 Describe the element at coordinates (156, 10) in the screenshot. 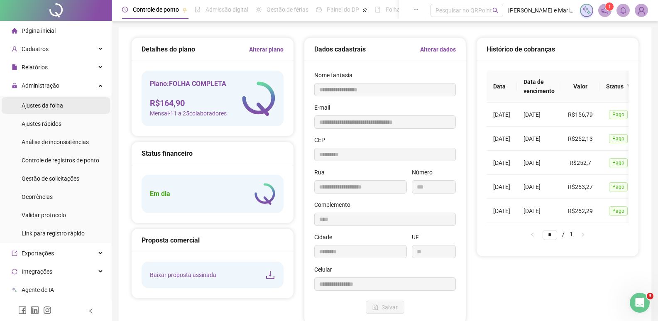

I see `span: Controle de ponto` at that location.